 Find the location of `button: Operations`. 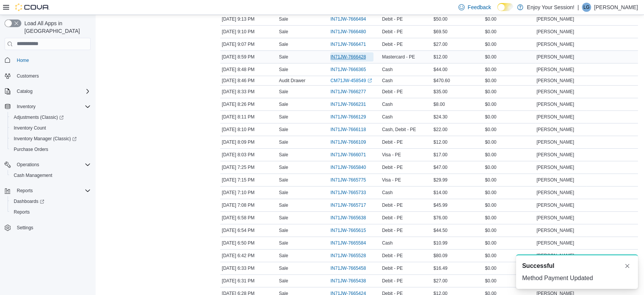

button: Operations is located at coordinates (28, 165).